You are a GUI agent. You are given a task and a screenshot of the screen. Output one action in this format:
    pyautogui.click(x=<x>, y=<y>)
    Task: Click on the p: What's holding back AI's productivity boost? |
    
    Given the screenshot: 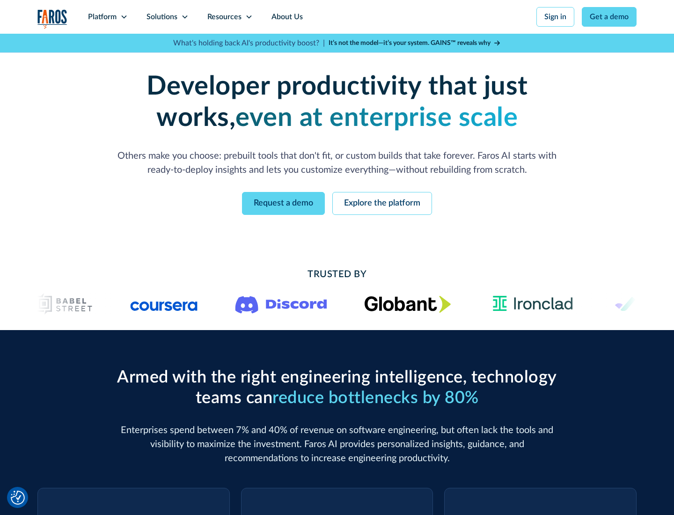 What is the action you would take?
    pyautogui.click(x=249, y=43)
    